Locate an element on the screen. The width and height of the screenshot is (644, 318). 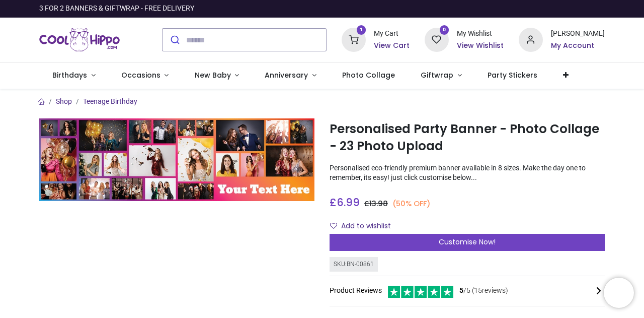
p: Personalised eco-friendly premium banner available in 8 sizes. Make the day one to remember, its ... is located at coordinates (467, 173).